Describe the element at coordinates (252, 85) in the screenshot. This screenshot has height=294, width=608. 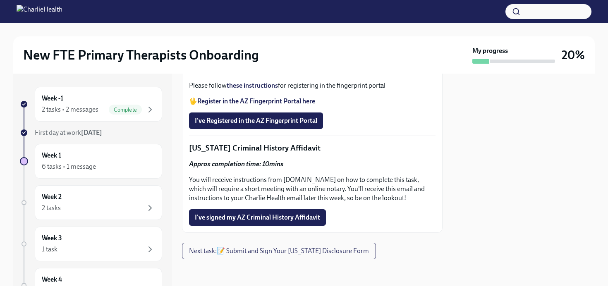
I see `strong: these instructions` at that location.